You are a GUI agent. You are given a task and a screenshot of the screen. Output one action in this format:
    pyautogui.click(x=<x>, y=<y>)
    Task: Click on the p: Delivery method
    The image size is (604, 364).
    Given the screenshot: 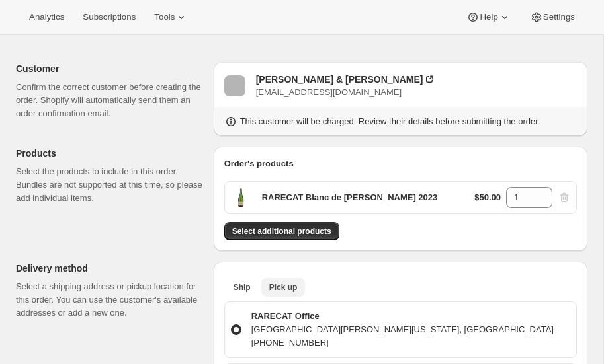 What is the action you would take?
    pyautogui.click(x=109, y=269)
    